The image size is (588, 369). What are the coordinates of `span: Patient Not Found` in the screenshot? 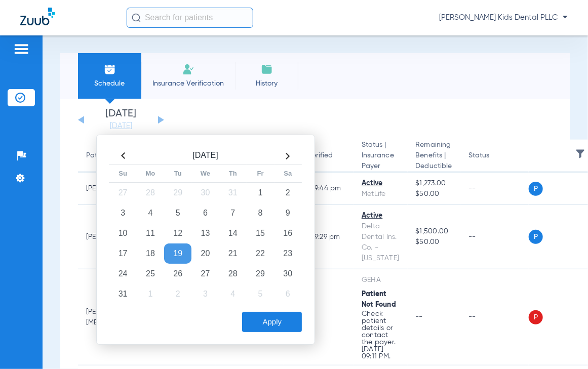 It's located at (379, 299).